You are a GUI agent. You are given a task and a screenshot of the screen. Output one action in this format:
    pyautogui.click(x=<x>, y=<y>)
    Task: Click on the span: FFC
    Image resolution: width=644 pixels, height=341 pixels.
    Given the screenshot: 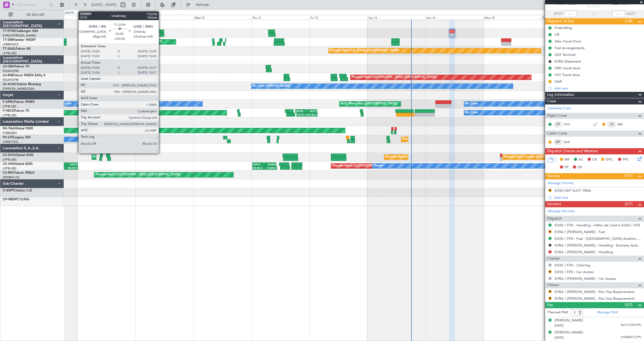 What is the action you would take?
    pyautogui.click(x=625, y=160)
    